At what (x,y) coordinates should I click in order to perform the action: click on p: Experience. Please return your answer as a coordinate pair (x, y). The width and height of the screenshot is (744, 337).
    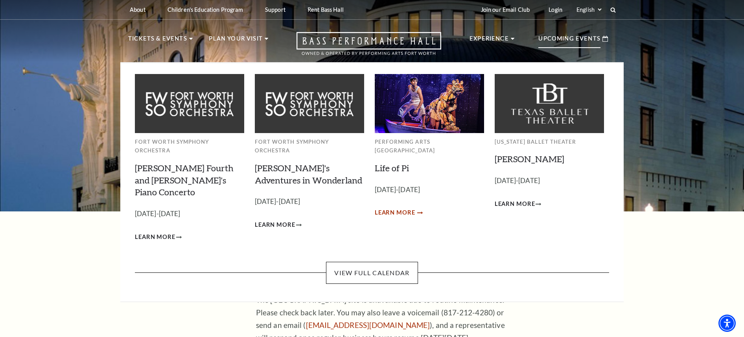
    Looking at the image, I should click on (489, 41).